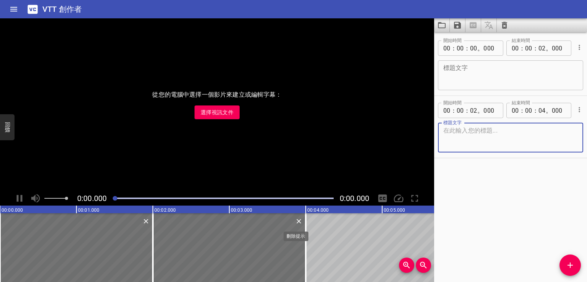 The height and width of the screenshot is (282, 587). What do you see at coordinates (217, 94) in the screenshot?
I see `font: 從您的電腦中選擇一個影片來建立或編輯字幕：` at bounding box center [217, 94].